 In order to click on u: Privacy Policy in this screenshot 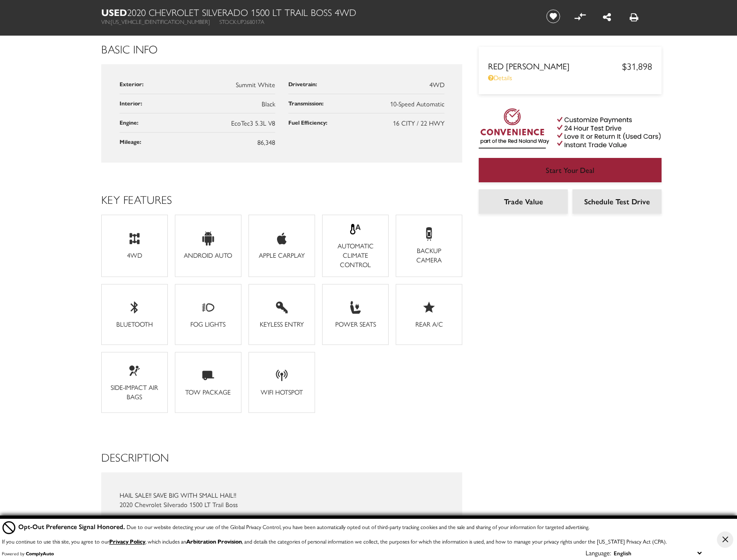, I will do `click(127, 541)`.